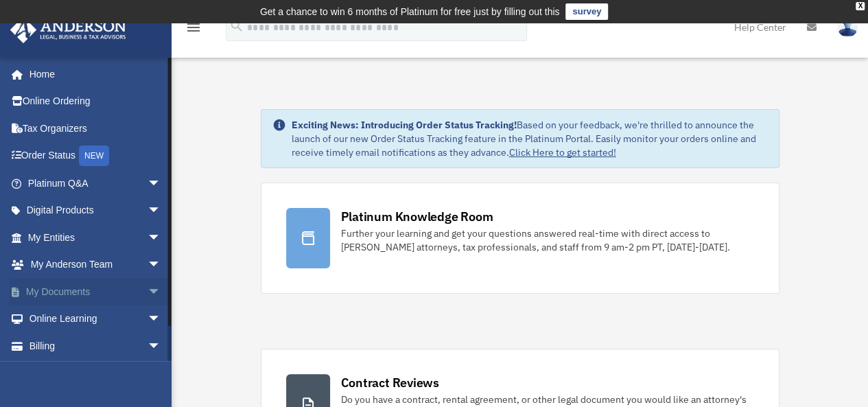 This screenshot has width=868, height=407. What do you see at coordinates (92, 74) in the screenshot?
I see `a: Home` at bounding box center [92, 74].